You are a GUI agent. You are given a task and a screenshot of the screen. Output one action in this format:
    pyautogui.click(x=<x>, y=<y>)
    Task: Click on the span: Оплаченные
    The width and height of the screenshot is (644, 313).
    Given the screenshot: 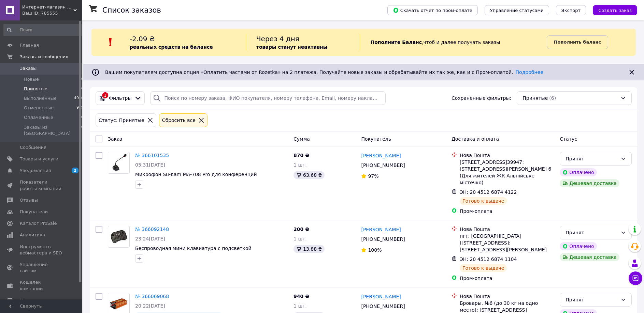 What is the action you would take?
    pyautogui.click(x=39, y=118)
    